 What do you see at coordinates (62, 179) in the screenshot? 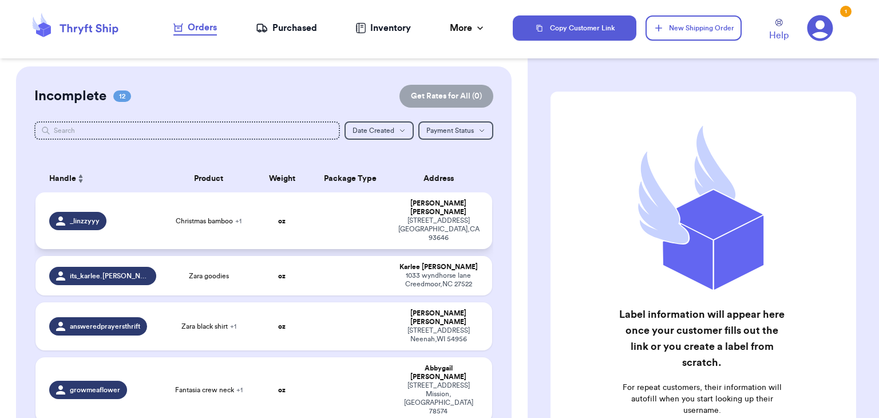
I see `span: Handle` at bounding box center [62, 179].